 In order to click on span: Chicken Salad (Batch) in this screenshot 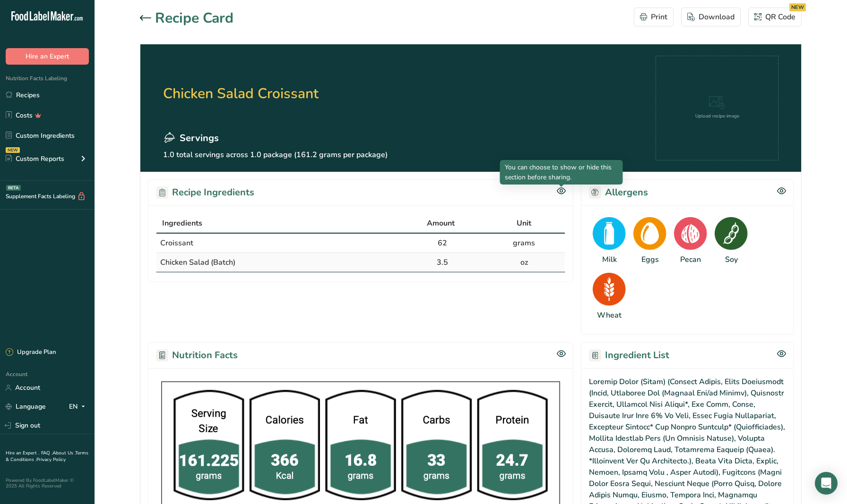, I will do `click(197, 262)`.